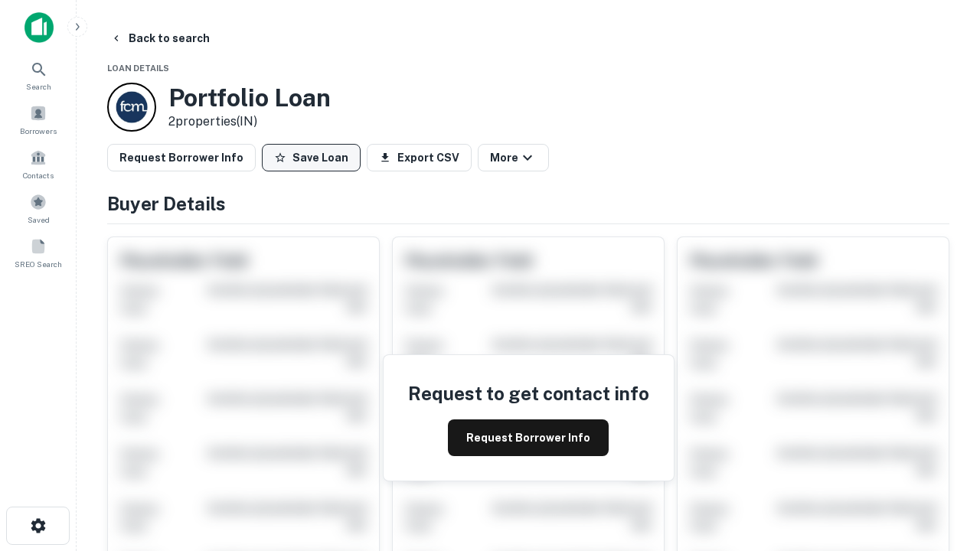 This screenshot has width=980, height=551. I want to click on div: Contacts, so click(38, 164).